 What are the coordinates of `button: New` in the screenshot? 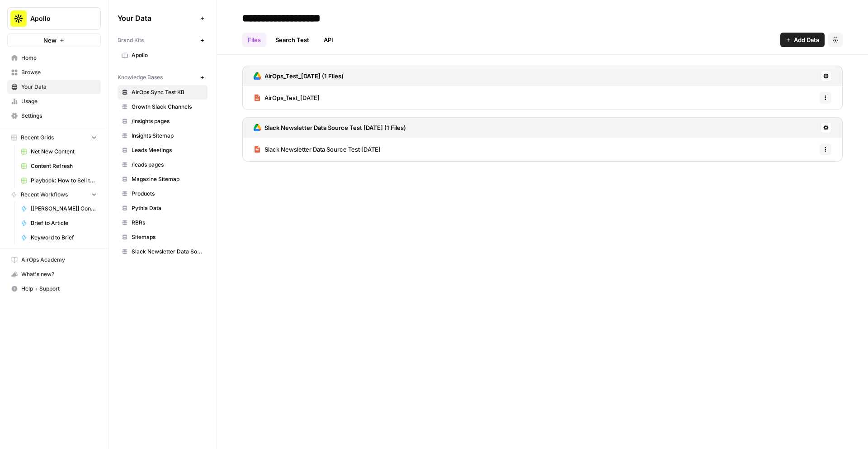 It's located at (54, 40).